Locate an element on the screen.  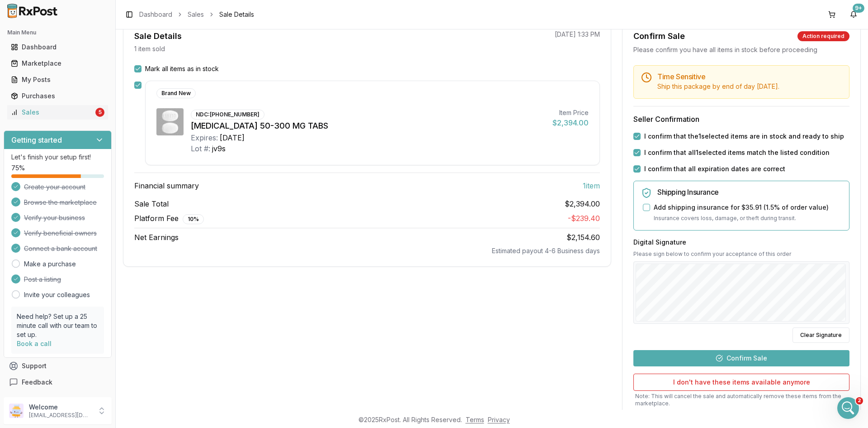
a: Marketplace is located at coordinates (58, 63).